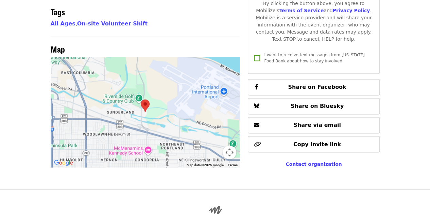 The width and height of the screenshot is (430, 214). What do you see at coordinates (313, 125) in the screenshot?
I see `button: Share via email` at bounding box center [313, 125].